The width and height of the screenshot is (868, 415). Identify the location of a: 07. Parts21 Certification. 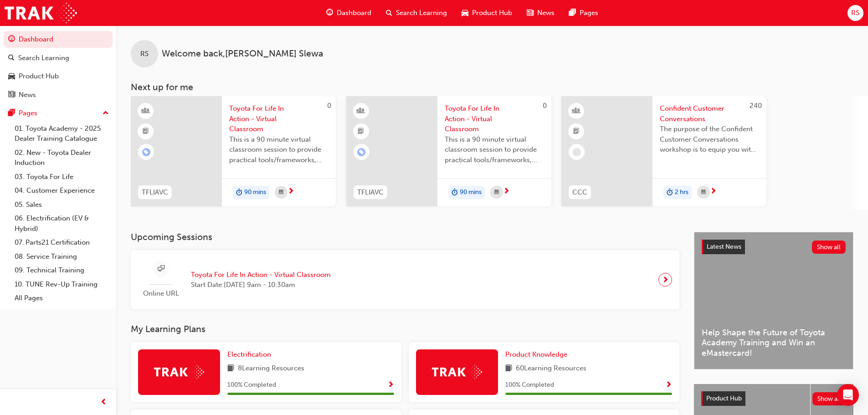
(62, 243).